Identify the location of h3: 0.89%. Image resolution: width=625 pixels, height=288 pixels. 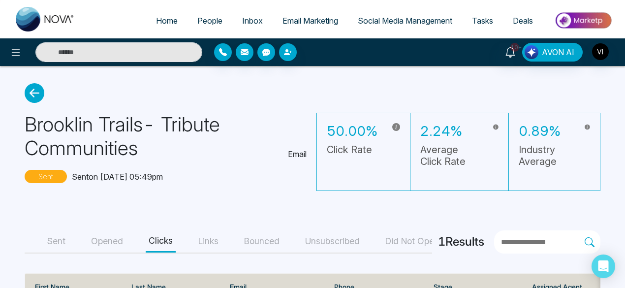
(544, 131).